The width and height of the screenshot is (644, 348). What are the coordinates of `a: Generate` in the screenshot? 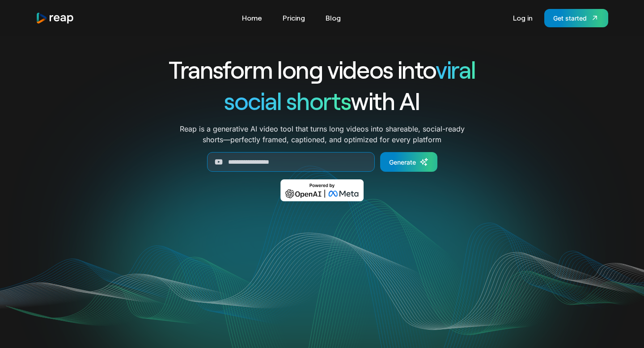 It's located at (409, 162).